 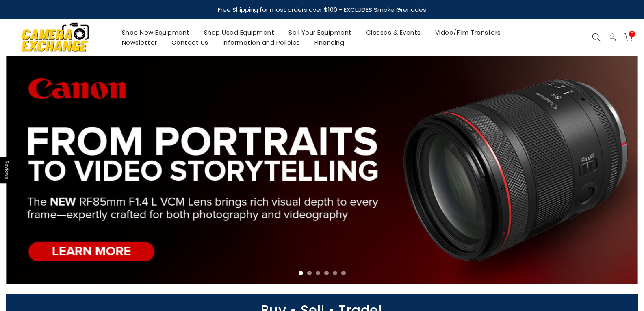 What do you see at coordinates (318, 272) in the screenshot?
I see `li: Page dot 3` at bounding box center [318, 272].